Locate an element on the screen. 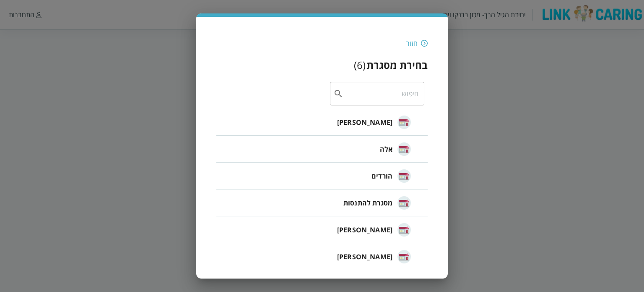 The width and height of the screenshot is (644, 292). img: הורדים is located at coordinates (404, 176).